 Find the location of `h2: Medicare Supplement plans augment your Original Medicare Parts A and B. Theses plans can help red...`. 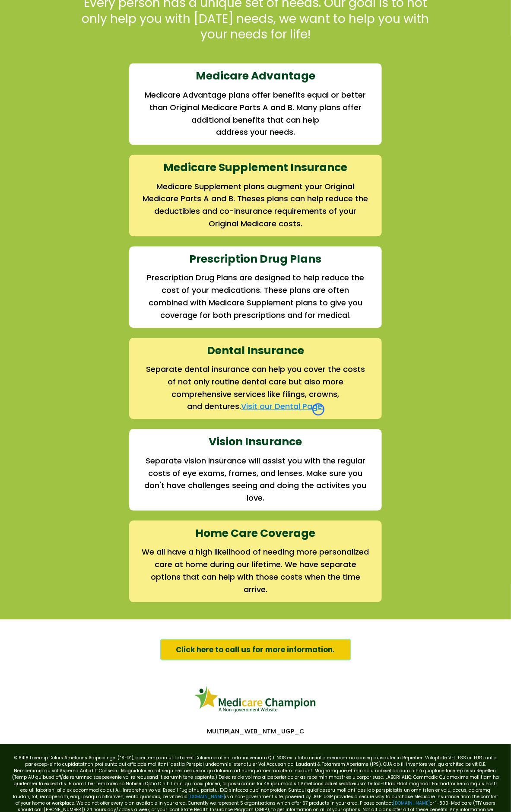

h2: Medicare Supplement plans augment your Original Medicare Parts A and B. Theses plans can help red... is located at coordinates (256, 205).